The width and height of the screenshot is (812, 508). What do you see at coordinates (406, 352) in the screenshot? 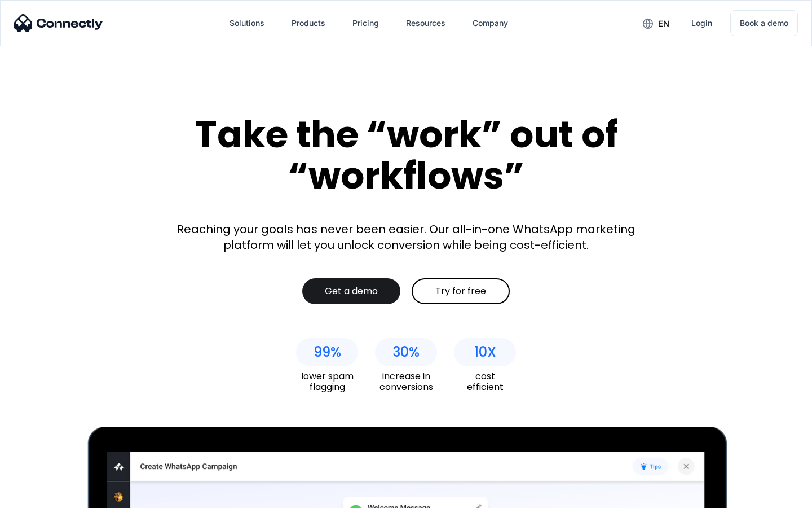
I see `div: 30%` at bounding box center [406, 352].